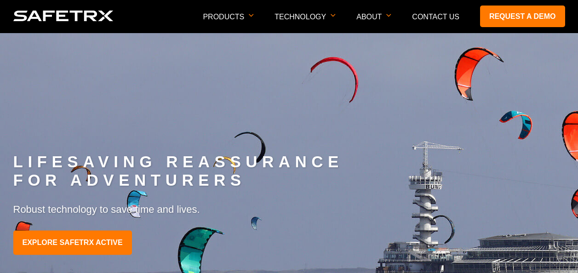  What do you see at coordinates (228, 23) in the screenshot?
I see `p: Products` at bounding box center [228, 23].